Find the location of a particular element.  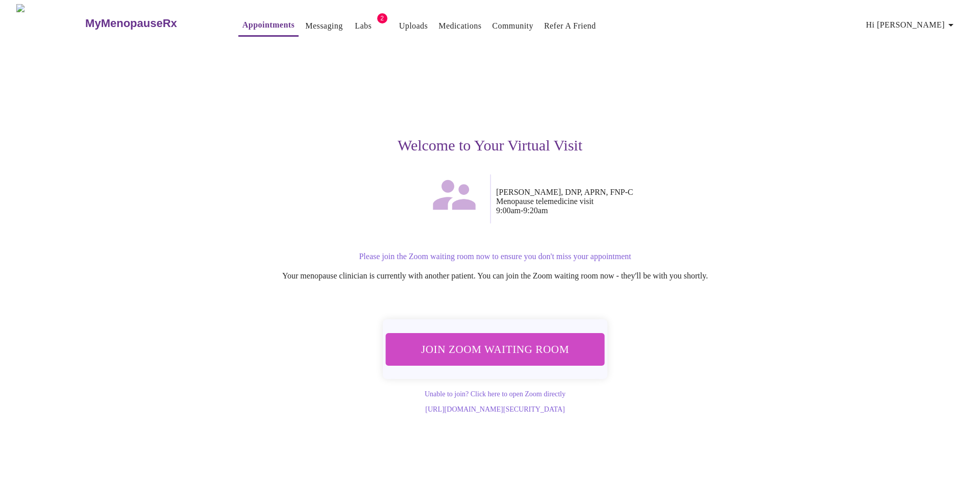

a: Refer a Friend is located at coordinates (570, 26).